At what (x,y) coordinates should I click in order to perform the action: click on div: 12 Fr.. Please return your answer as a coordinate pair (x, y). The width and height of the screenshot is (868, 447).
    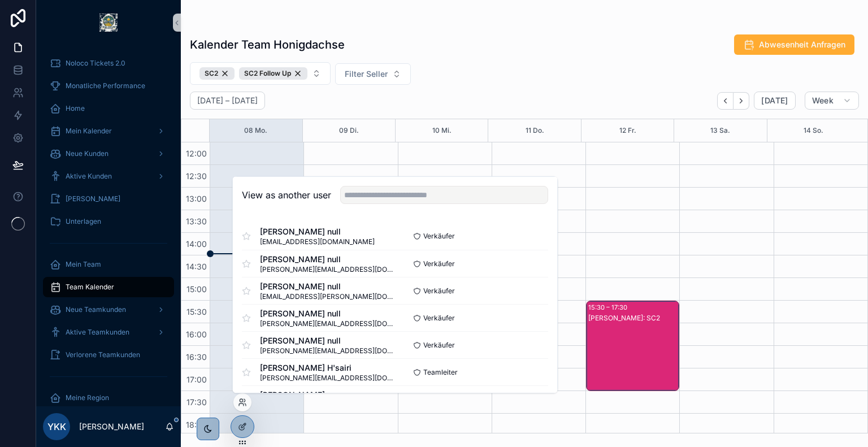
    Looking at the image, I should click on (628, 131).